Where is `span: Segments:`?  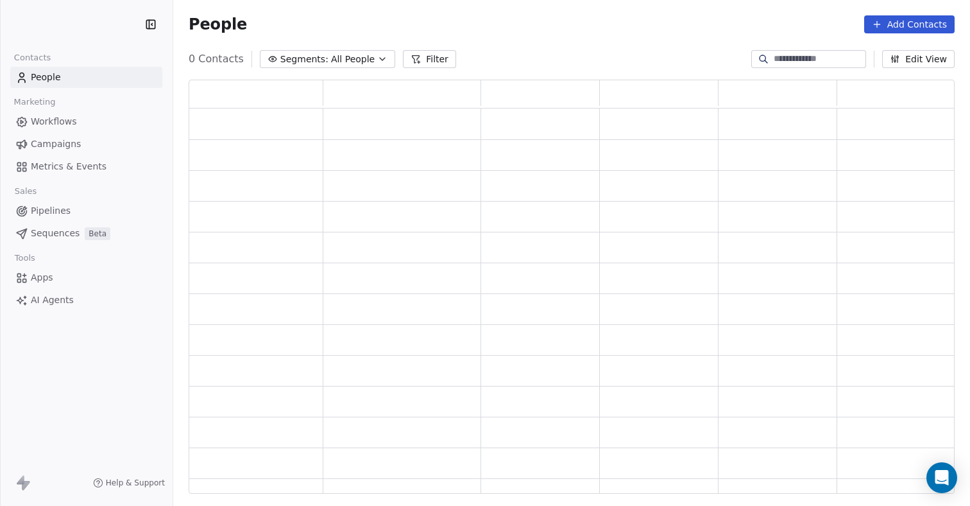 span: Segments: is located at coordinates (304, 59).